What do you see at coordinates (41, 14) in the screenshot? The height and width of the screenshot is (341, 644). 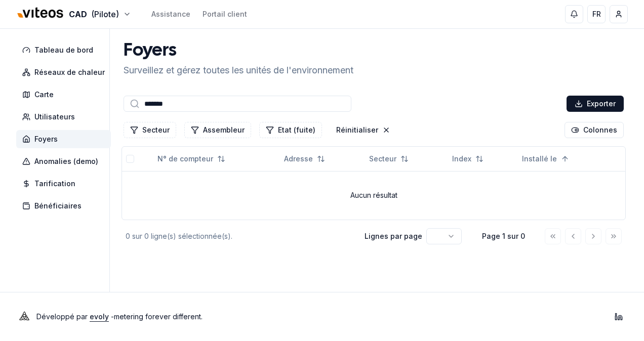 I see `img: Viteos - CAD Logo` at bounding box center [41, 14].